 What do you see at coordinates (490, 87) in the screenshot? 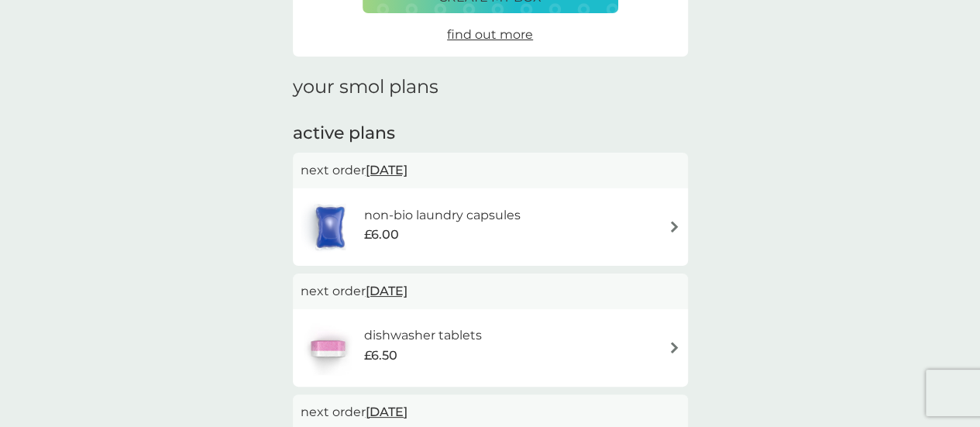
I see `h1: your smol plans` at bounding box center [490, 87].